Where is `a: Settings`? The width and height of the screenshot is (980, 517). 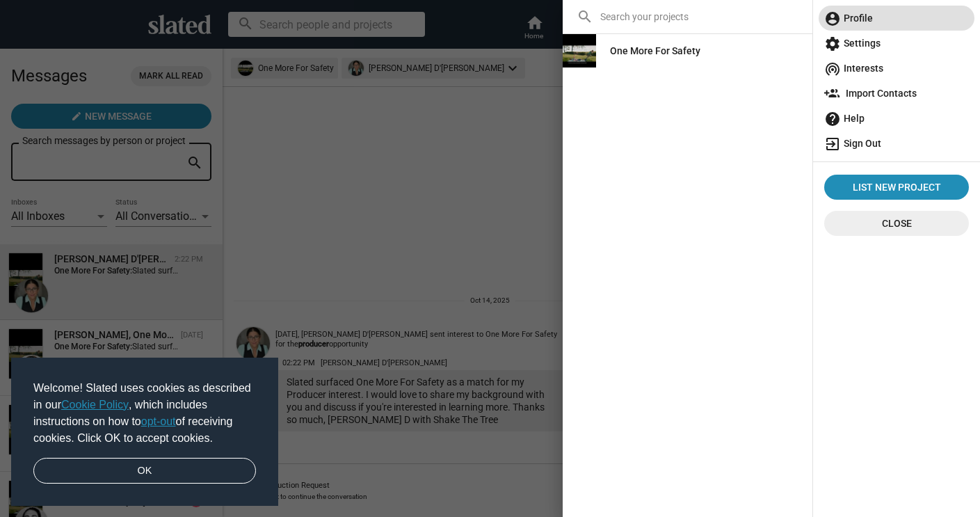 a: Settings is located at coordinates (897, 43).